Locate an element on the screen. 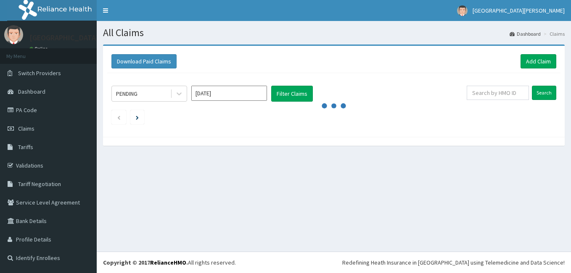 The width and height of the screenshot is (571, 273). span: Tariffs is located at coordinates (26, 147).